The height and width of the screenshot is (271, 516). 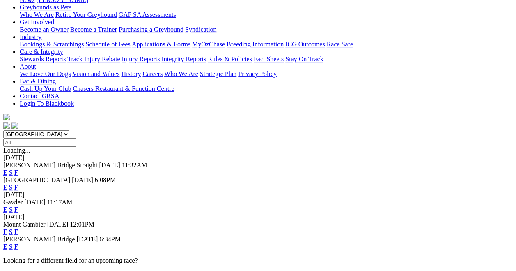 What do you see at coordinates (94, 59) in the screenshot?
I see `a: Track Injury Rebate` at bounding box center [94, 59].